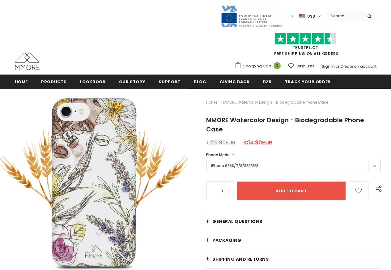 This screenshot has height=270, width=391. Describe the element at coordinates (267, 81) in the screenshot. I see `a: B2B` at that location.